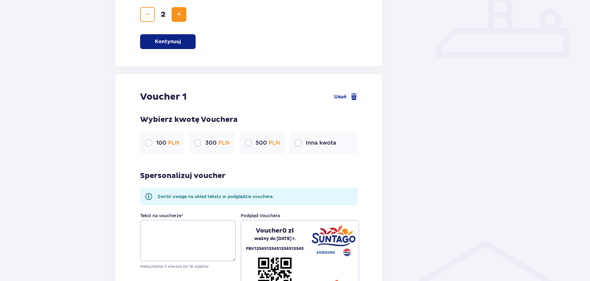 The height and width of the screenshot is (281, 590). I want to click on p: Podgląd Vouchera, so click(260, 216).